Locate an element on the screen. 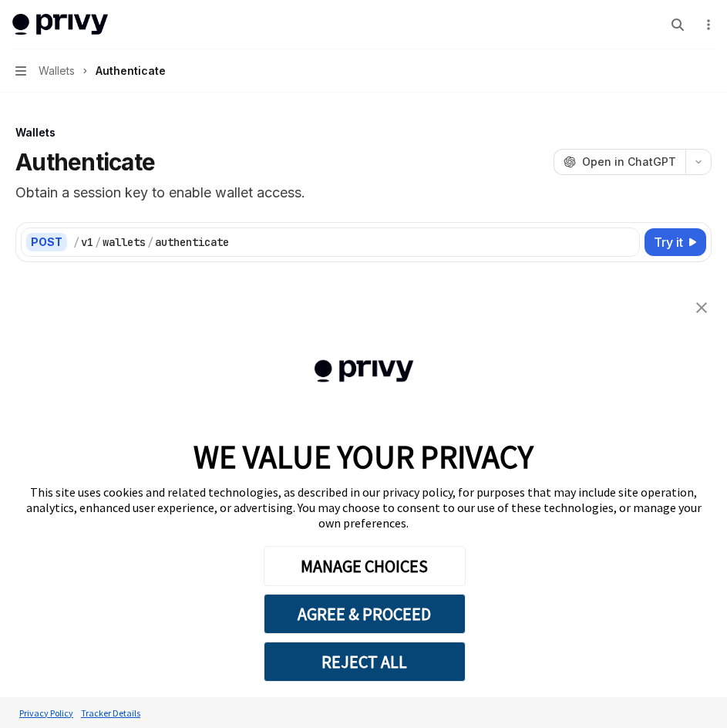 The image size is (727, 728). img: company logo is located at coordinates (364, 371).